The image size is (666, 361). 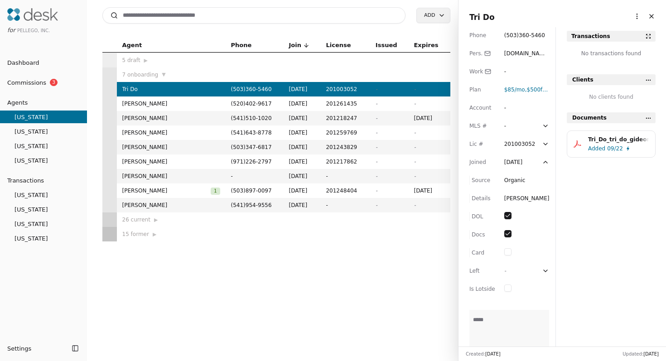 I want to click on span: Agent, so click(x=132, y=45).